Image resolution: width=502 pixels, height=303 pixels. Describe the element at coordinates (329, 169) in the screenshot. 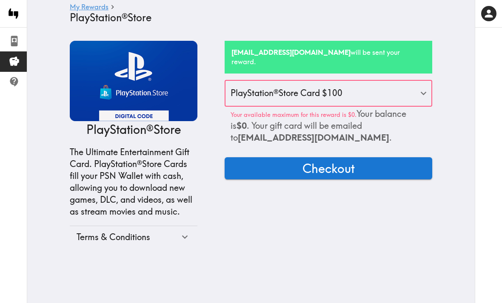

I see `span: Checkout` at that location.